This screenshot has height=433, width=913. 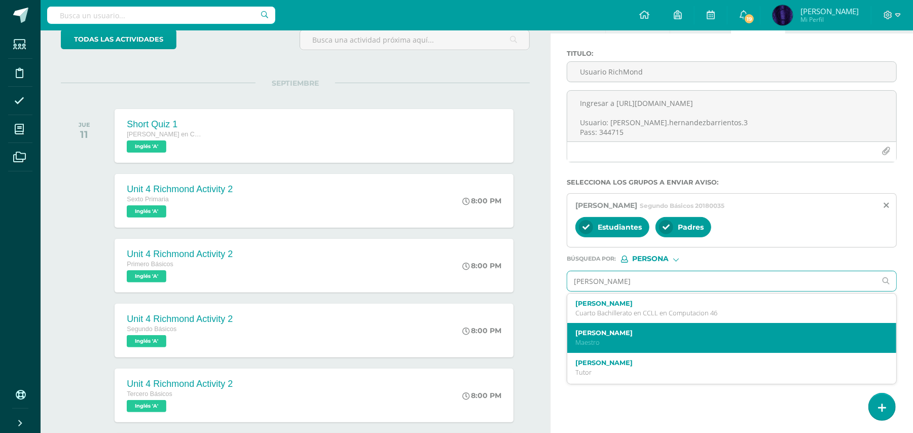 I want to click on span: Tercero Básicos, so click(x=150, y=394).